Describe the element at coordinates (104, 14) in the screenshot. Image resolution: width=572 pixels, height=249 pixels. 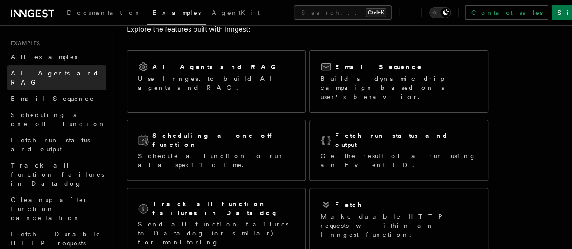
I see `a: Documentation` at that location.